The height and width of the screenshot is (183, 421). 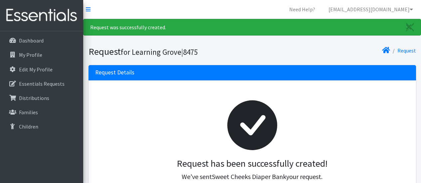 I want to click on p: Edit My Profile, so click(x=36, y=70).